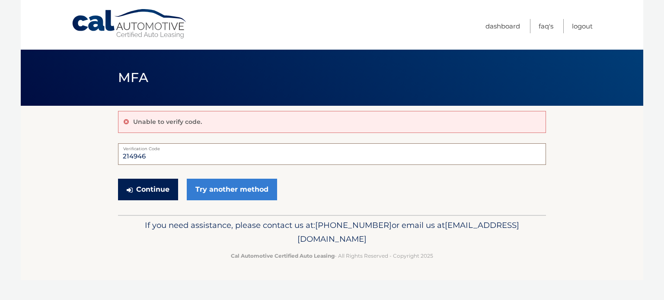 This screenshot has width=664, height=300. I want to click on input: Verification Code, so click(332, 154).